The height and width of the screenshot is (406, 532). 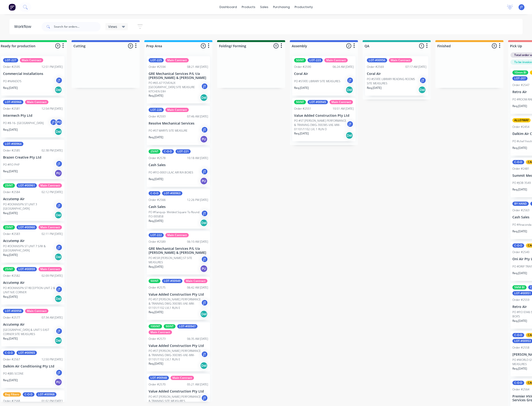 I want to click on div: purchasing, so click(x=281, y=7).